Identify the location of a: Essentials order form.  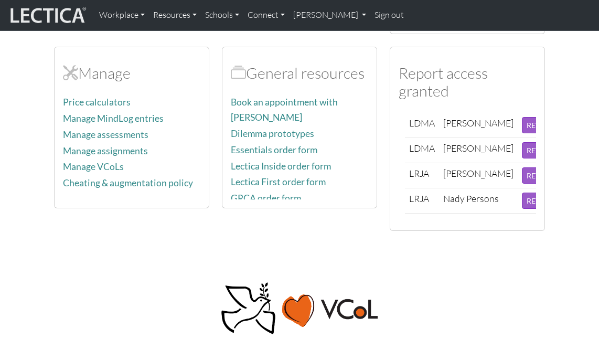
(274, 149).